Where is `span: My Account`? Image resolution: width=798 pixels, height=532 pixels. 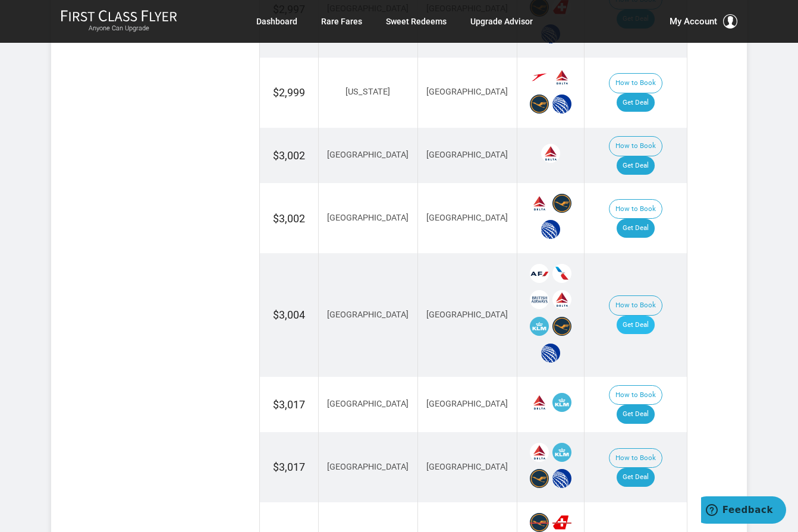
span: My Account is located at coordinates (694, 22).